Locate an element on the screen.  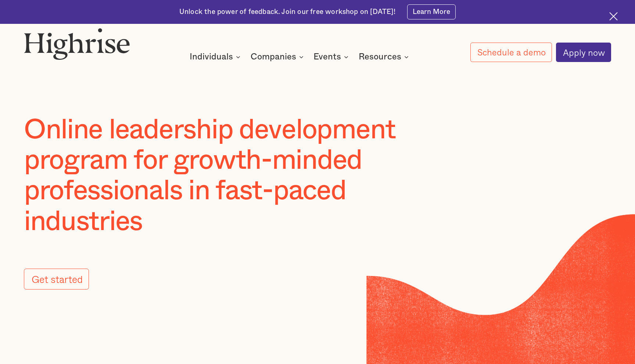
a: Get started is located at coordinates (56, 279).